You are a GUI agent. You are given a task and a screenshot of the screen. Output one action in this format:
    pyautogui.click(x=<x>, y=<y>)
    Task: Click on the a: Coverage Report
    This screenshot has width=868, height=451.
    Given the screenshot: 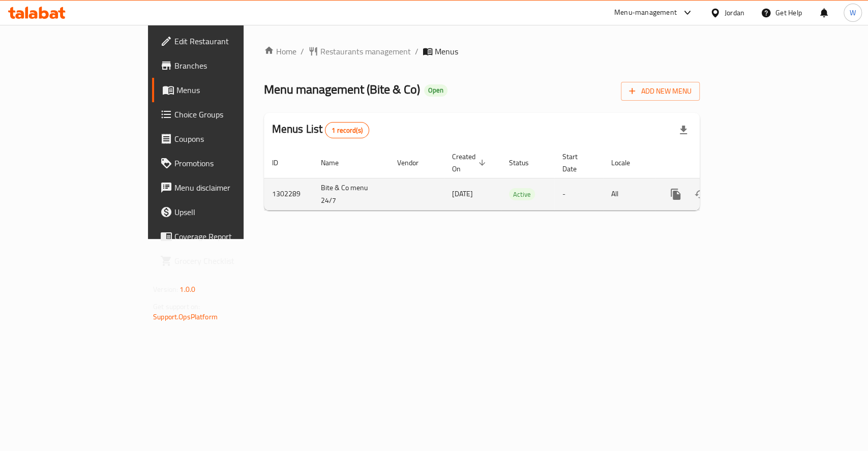 What is the action you would take?
    pyautogui.click(x=222, y=236)
    